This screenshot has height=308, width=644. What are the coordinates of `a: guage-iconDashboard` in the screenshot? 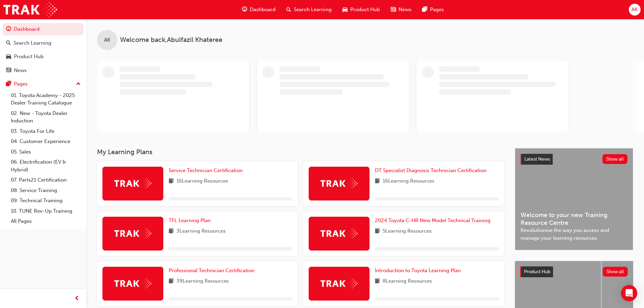 It's located at (259, 10).